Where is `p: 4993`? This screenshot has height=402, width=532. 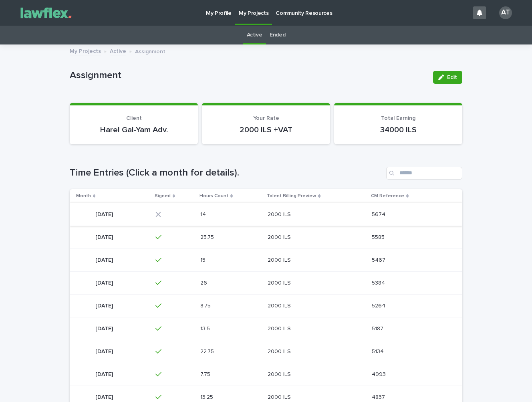
p: 4993 is located at coordinates (379, 373).